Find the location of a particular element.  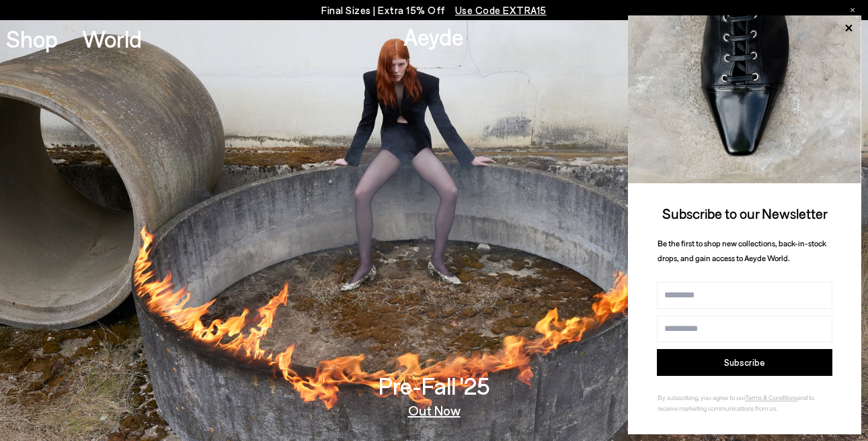

a: Shop is located at coordinates (31, 39).